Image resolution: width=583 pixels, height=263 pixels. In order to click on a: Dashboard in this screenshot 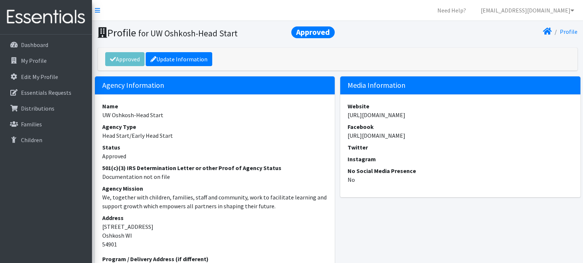, I will do `click(46, 45)`.